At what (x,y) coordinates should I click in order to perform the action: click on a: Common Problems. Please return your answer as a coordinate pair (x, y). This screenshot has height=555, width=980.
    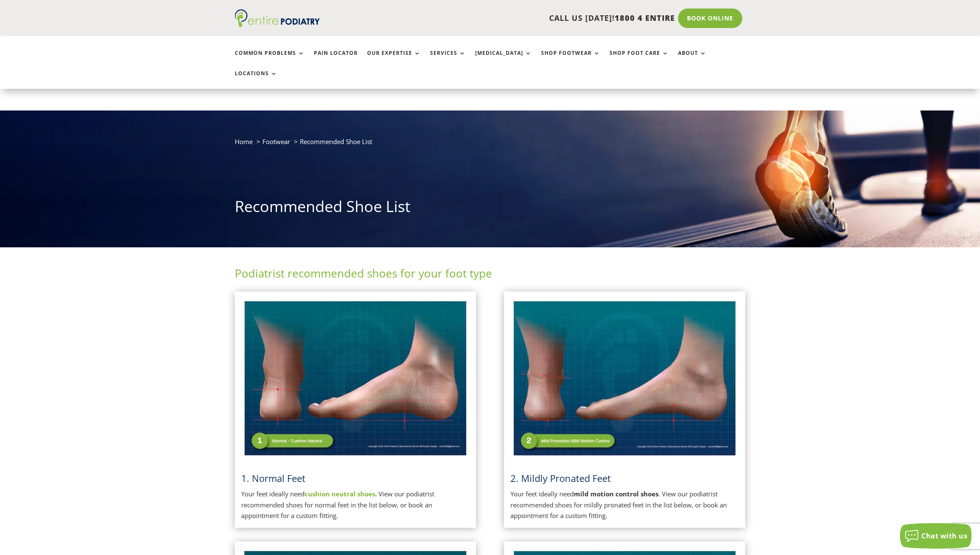
    Looking at the image, I should click on (270, 59).